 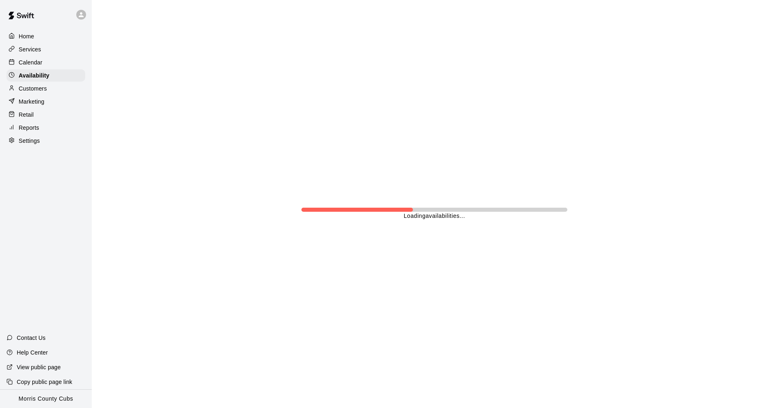 What do you see at coordinates (46, 115) in the screenshot?
I see `a: Retail` at bounding box center [46, 115].